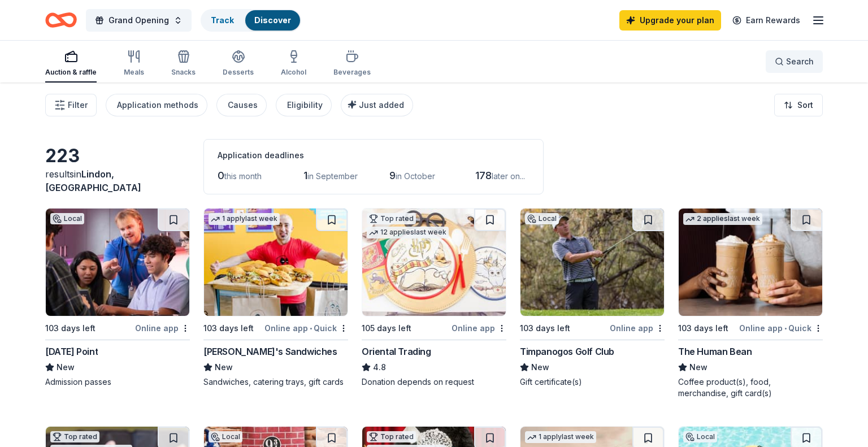 The height and width of the screenshot is (447, 868). What do you see at coordinates (806, 105) in the screenshot?
I see `span: Sort` at bounding box center [806, 105].